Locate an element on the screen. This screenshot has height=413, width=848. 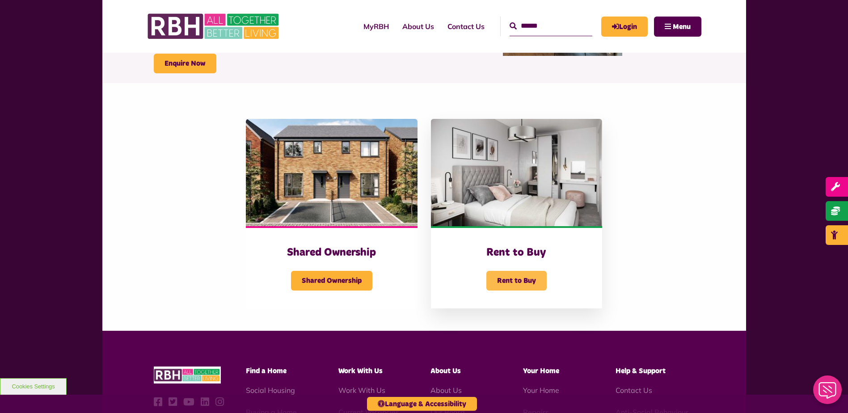
button: Navigation is located at coordinates (678, 26).